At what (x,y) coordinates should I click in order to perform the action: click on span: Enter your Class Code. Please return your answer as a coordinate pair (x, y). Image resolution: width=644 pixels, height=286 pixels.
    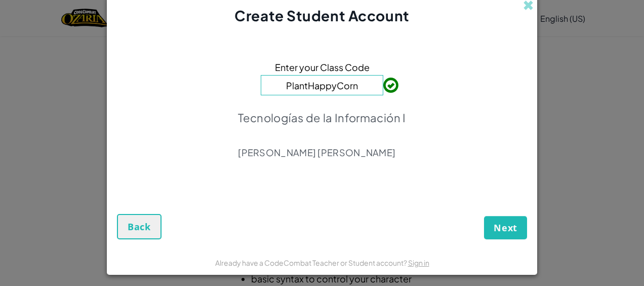
    Looking at the image, I should click on (322, 67).